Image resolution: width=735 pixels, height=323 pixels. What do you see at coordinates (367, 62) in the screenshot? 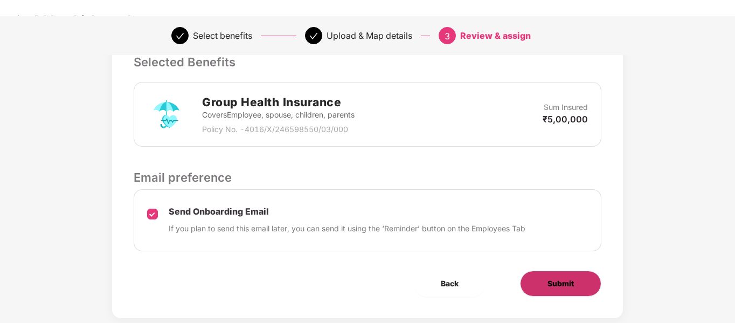
I see `p: Selected Benefits` at bounding box center [367, 62].